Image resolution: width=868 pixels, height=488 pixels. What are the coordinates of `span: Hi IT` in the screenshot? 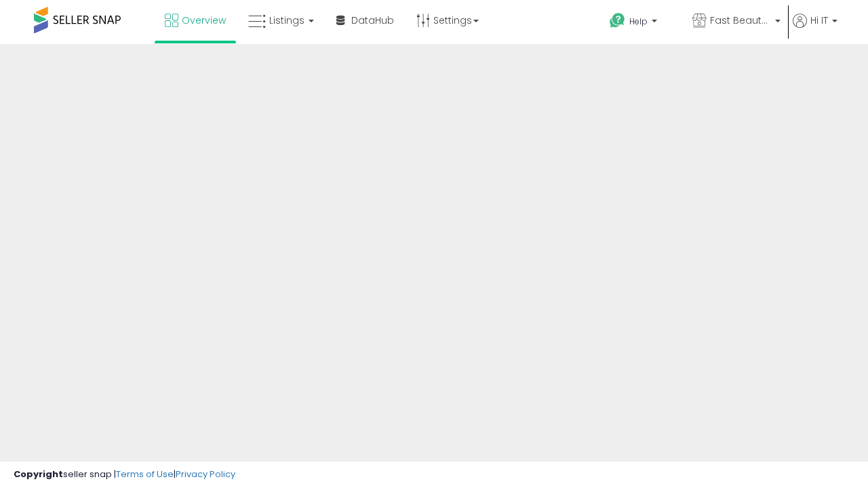 It's located at (819, 20).